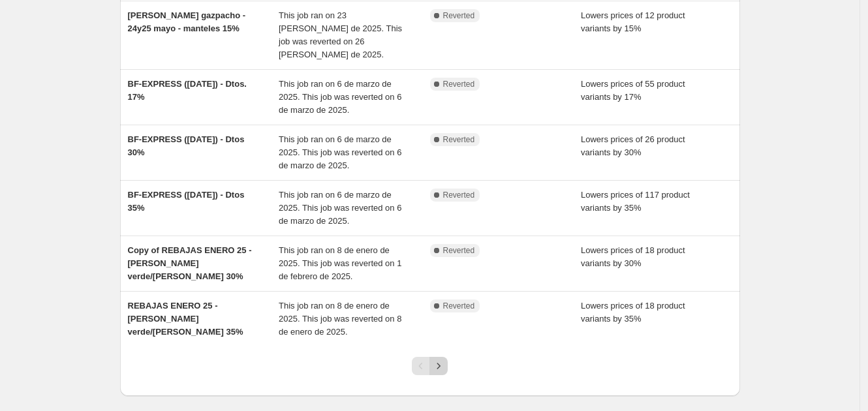 This screenshot has height=411, width=868. I want to click on span: Lowers prices of 18 product variants by 30%, so click(633, 257).